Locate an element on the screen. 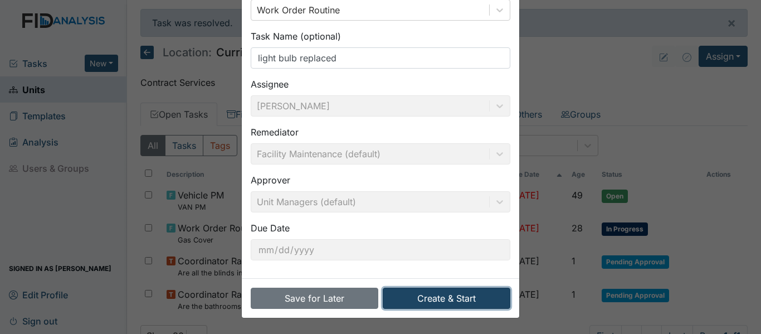  div: Work Order Routine is located at coordinates (298, 10).